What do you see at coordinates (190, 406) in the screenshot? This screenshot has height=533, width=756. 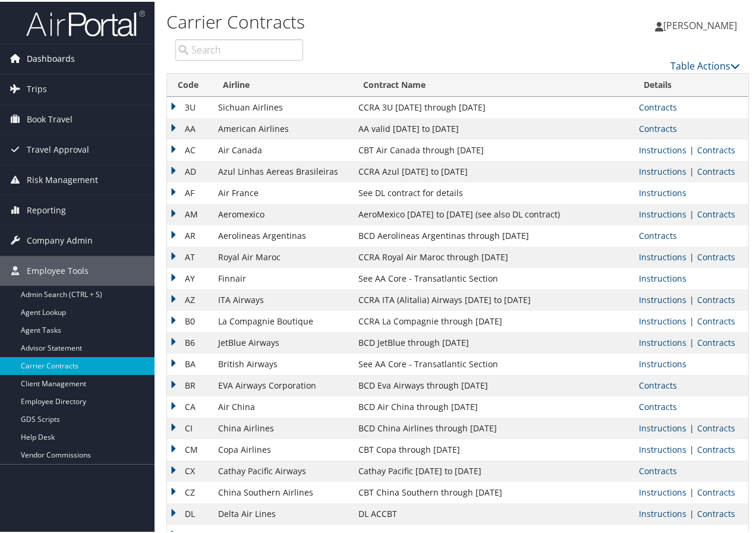 I see `td: CA` at bounding box center [190, 406].